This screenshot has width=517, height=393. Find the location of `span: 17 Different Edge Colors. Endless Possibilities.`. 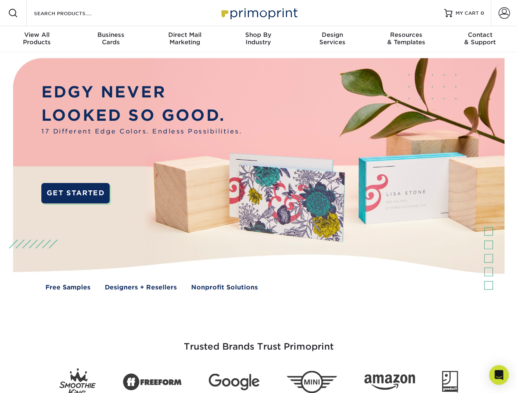

span: 17 Different Edge Colors. Endless Possibilities. is located at coordinates (142, 131).